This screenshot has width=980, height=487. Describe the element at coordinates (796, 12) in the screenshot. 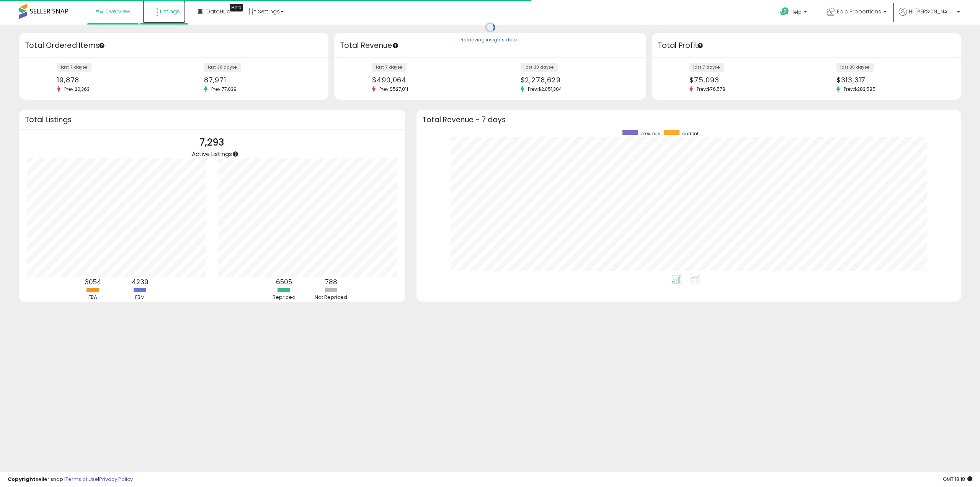

I see `span: Help` at that location.